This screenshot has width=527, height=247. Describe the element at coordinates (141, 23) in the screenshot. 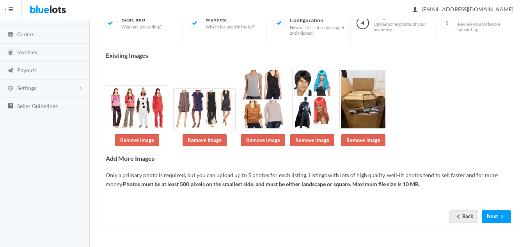

I see `span: Basic Info` at that location.